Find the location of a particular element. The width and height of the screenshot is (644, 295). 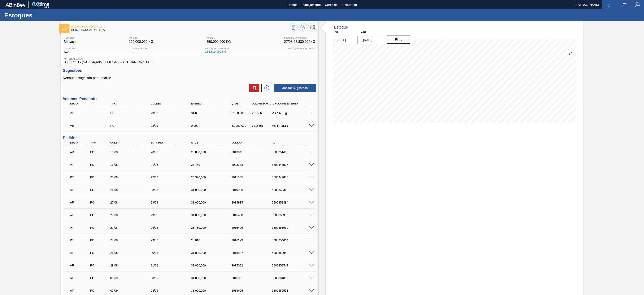

div: 21/08/2025 is located at coordinates (173, 165).